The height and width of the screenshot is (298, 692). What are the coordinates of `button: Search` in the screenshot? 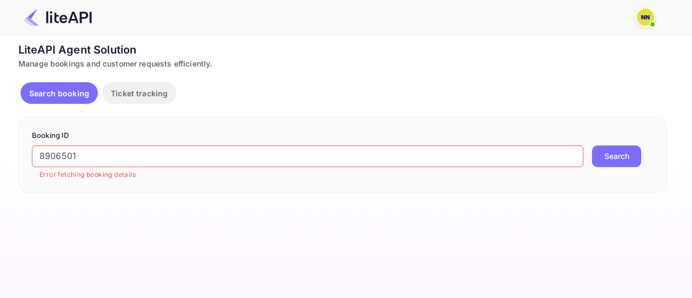 It's located at (616, 156).